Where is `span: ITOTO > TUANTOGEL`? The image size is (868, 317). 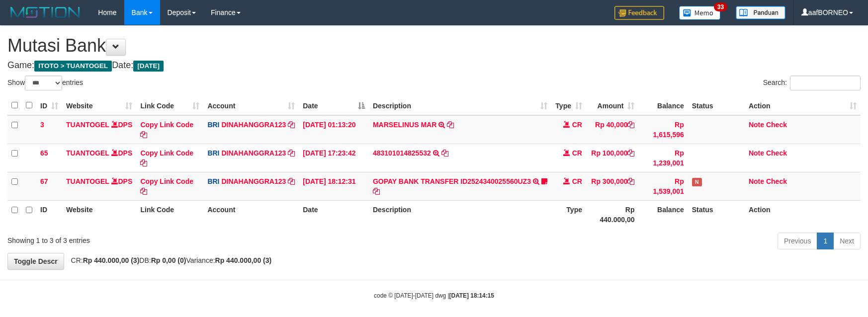
span: ITOTO > TUANTOGEL is located at coordinates (73, 66).